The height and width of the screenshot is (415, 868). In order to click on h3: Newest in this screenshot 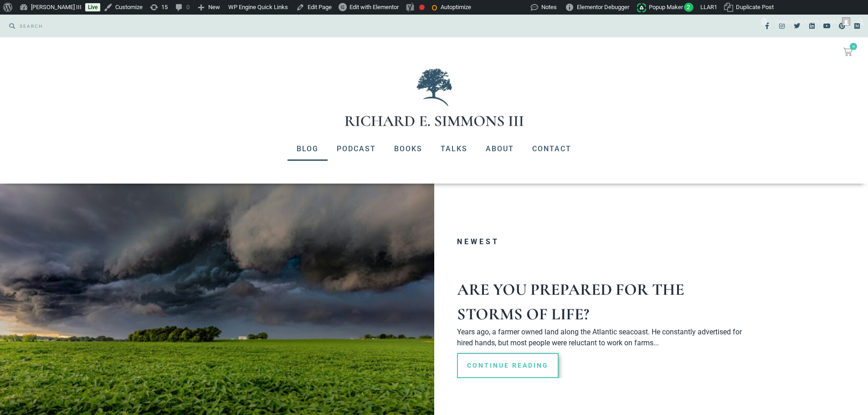, I will do `click(602, 242)`.